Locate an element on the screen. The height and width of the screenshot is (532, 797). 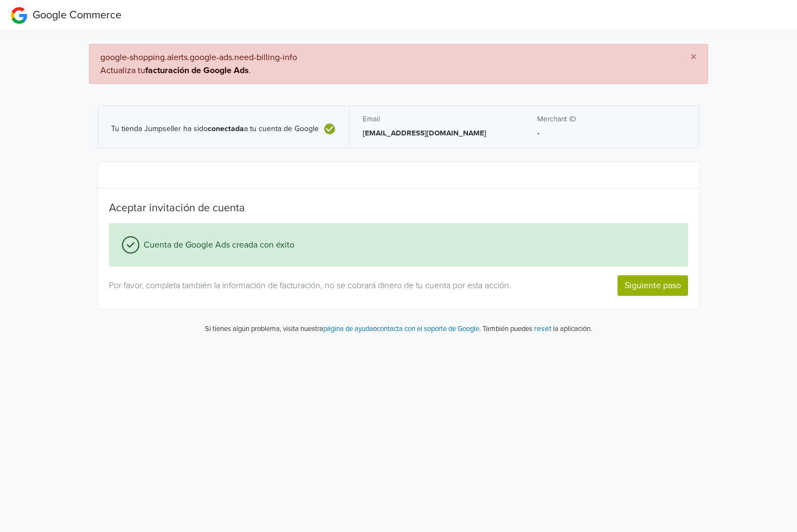
span: google-shopping.alerts.google-ads.need-billing-info is located at coordinates (387, 64).